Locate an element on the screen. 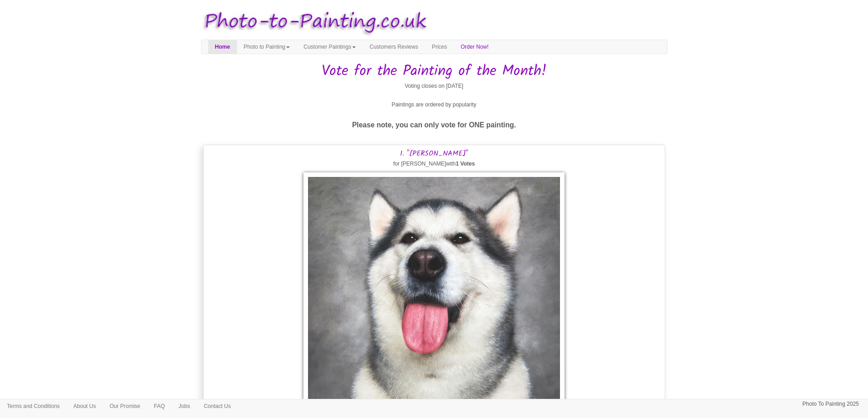  a: Customer Paintings is located at coordinates (329, 47).